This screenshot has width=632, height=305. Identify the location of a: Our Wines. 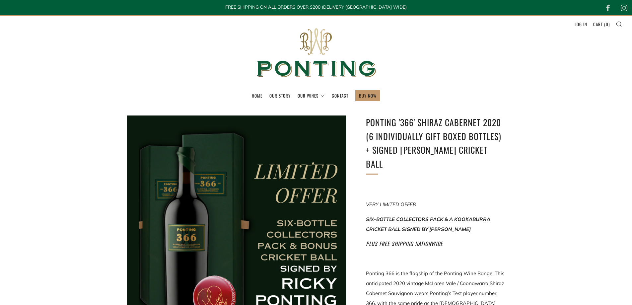
(311, 96).